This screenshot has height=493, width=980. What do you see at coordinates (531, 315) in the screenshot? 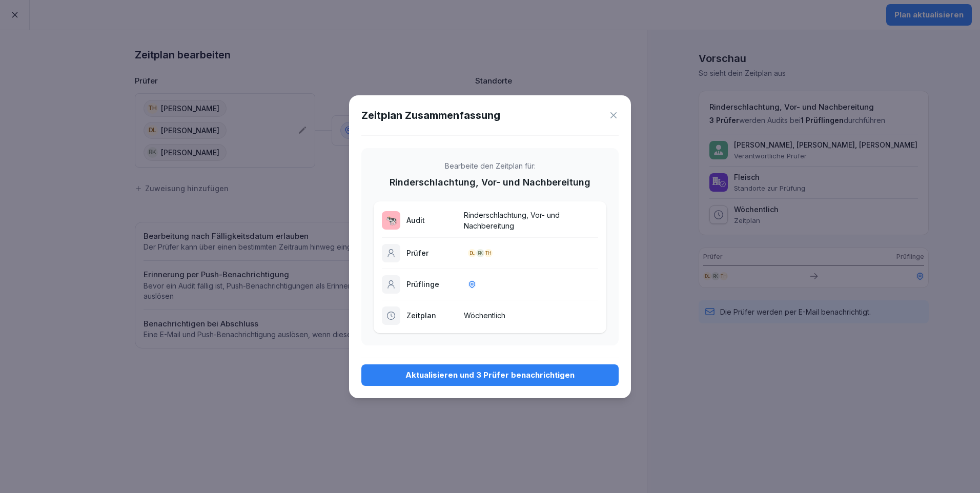
I see `p: Wöchentlich` at bounding box center [531, 315].